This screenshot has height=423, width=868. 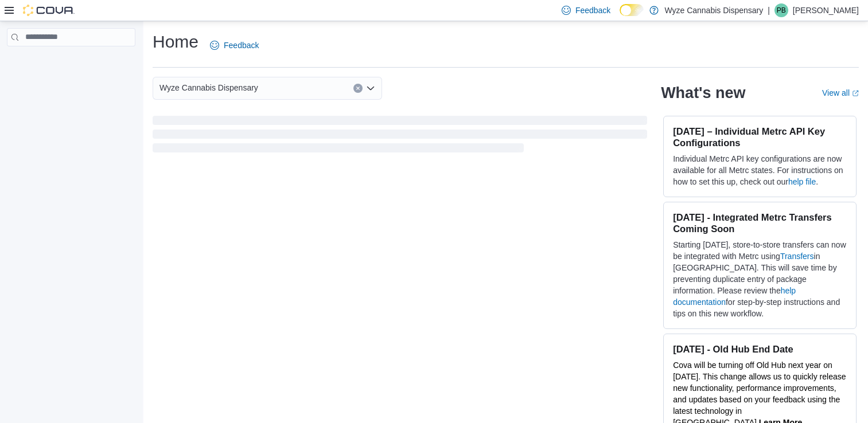 I want to click on h1: Home, so click(x=175, y=42).